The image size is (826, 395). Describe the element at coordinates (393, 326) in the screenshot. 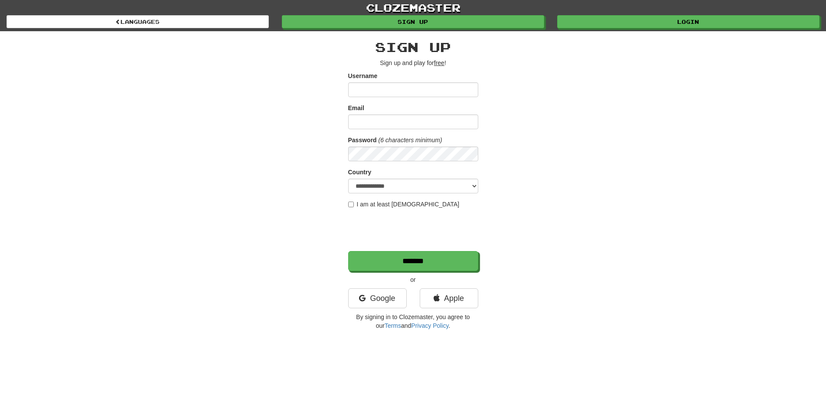

I see `a: Terms` at that location.